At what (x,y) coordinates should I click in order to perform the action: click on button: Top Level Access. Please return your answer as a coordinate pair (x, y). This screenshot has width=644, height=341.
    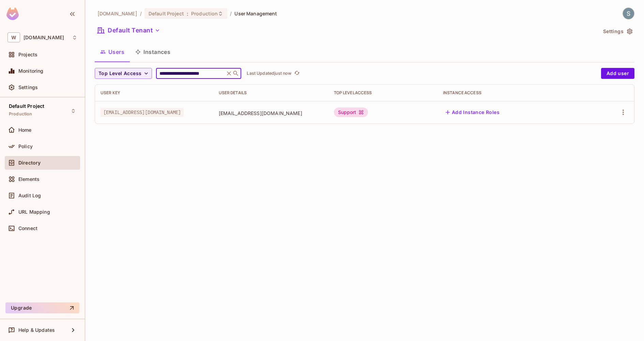
    Looking at the image, I should click on (123, 73).